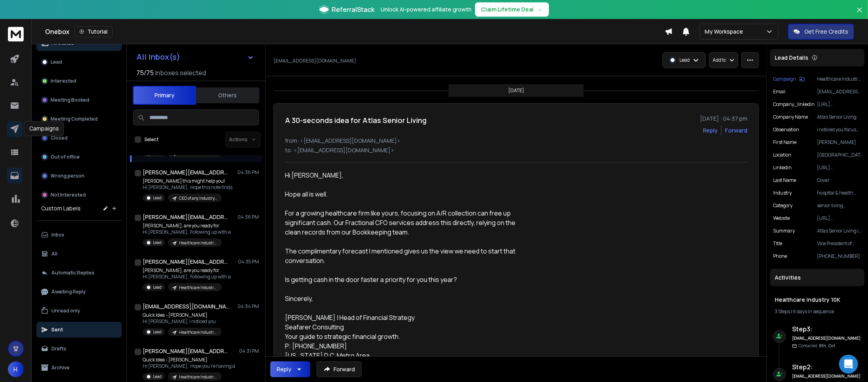  Describe the element at coordinates (790, 79) in the screenshot. I see `button: Campaign` at that location.